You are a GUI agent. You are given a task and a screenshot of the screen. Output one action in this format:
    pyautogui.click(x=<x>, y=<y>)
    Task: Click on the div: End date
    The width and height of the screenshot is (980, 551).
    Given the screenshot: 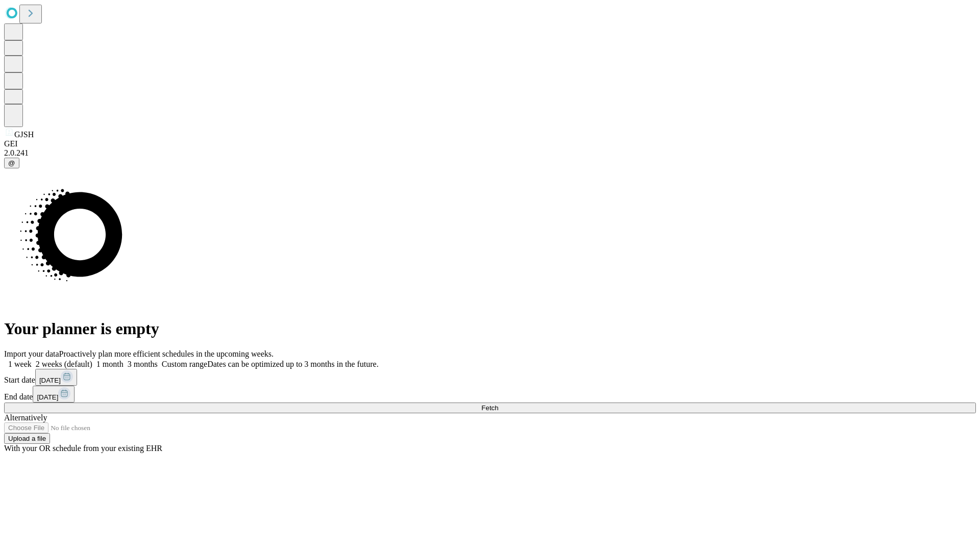 What is the action you would take?
    pyautogui.click(x=490, y=394)
    